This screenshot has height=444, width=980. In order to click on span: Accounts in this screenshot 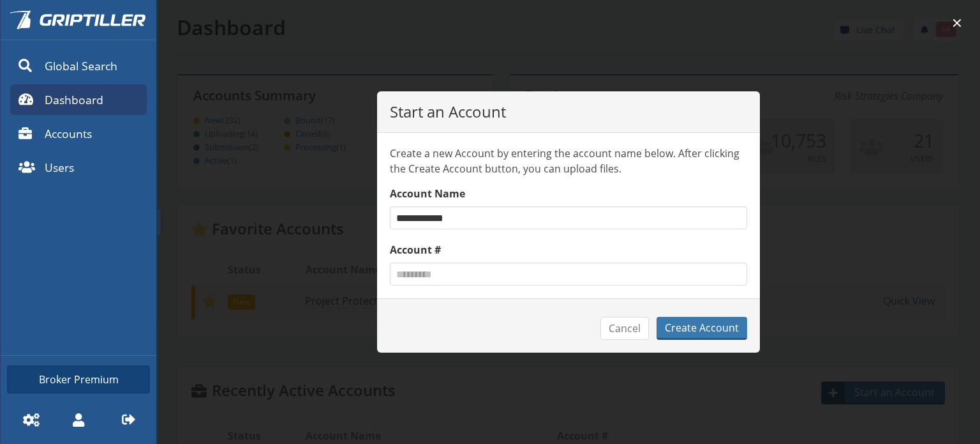, I will do `click(68, 134)`.